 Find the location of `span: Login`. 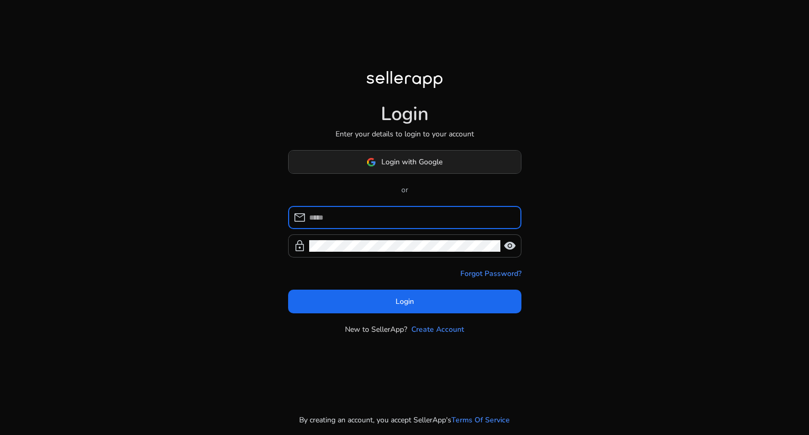

span: Login is located at coordinates (404, 301).